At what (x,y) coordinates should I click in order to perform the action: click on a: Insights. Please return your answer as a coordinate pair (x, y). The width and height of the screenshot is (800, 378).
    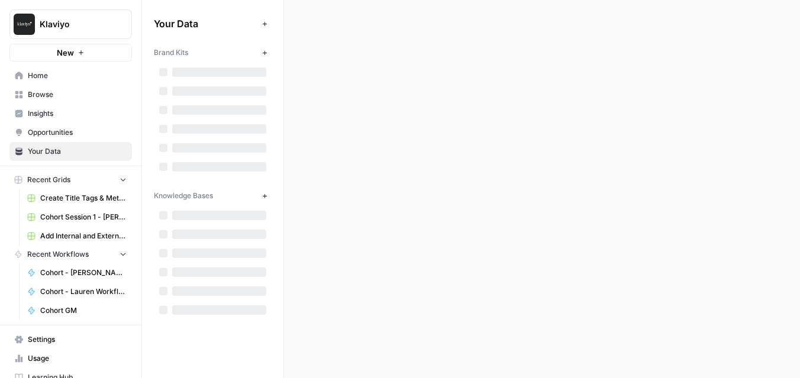
    Looking at the image, I should click on (70, 114).